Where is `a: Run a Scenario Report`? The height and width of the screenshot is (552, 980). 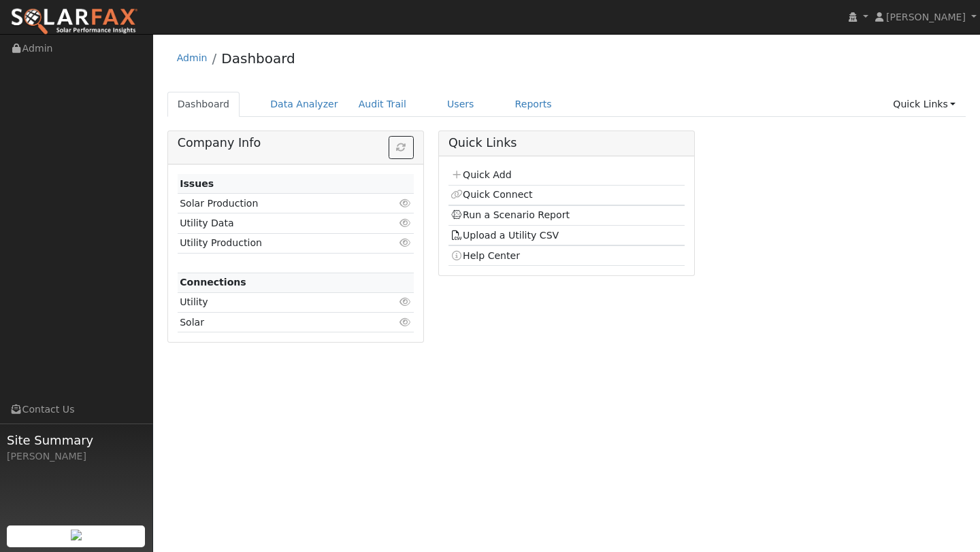
a: Run a Scenario Report is located at coordinates (509, 214).